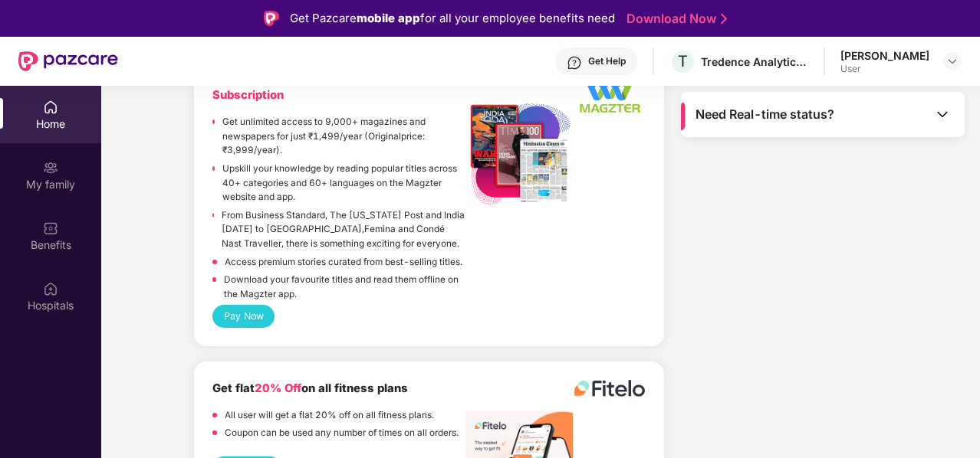 The width and height of the screenshot is (980, 458). What do you see at coordinates (674, 18) in the screenshot?
I see `a: Download Now` at bounding box center [674, 18].